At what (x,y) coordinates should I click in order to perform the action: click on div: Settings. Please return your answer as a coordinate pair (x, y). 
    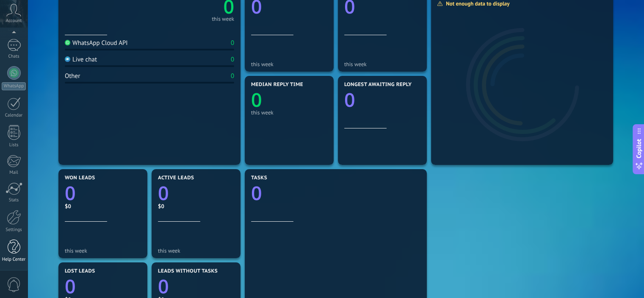
    Looking at the image, I should click on (14, 230).